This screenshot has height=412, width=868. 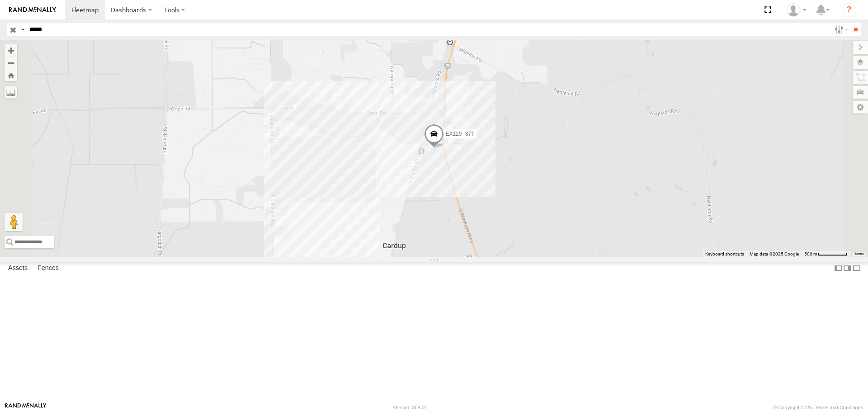 I want to click on label: Map Settings, so click(x=860, y=107).